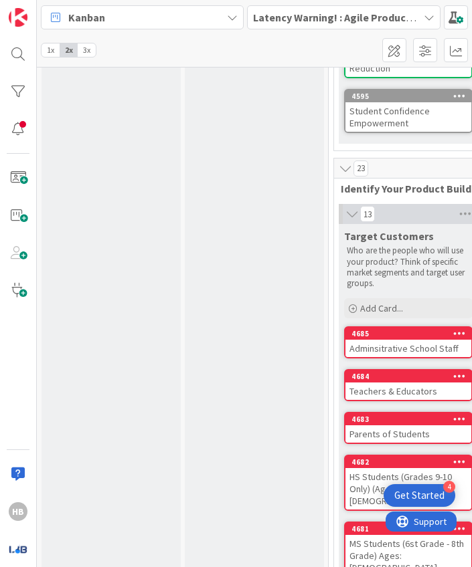 This screenshot has width=472, height=567. Describe the element at coordinates (381, 308) in the screenshot. I see `span: Add Card...` at that location.